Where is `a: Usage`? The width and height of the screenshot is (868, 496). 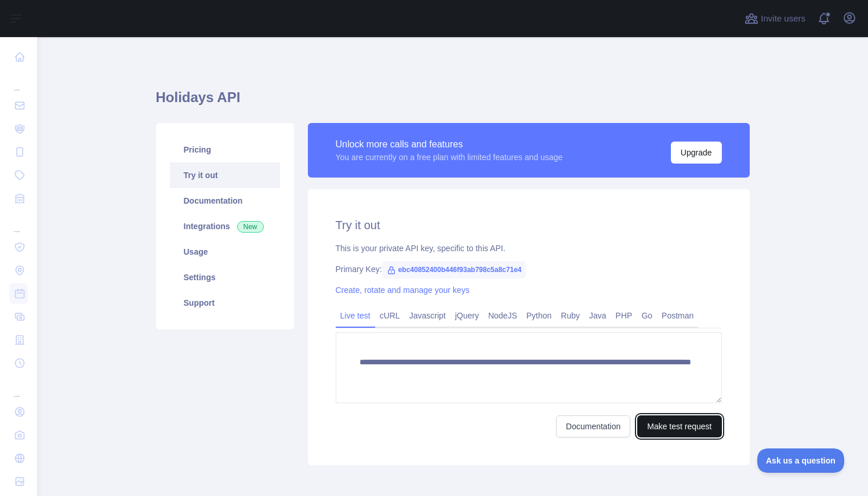 a: Usage is located at coordinates (225, 252).